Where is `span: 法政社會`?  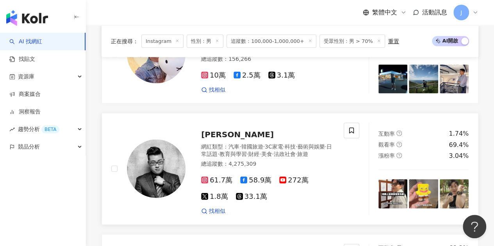
span: 法政社會 is located at coordinates (285, 154).